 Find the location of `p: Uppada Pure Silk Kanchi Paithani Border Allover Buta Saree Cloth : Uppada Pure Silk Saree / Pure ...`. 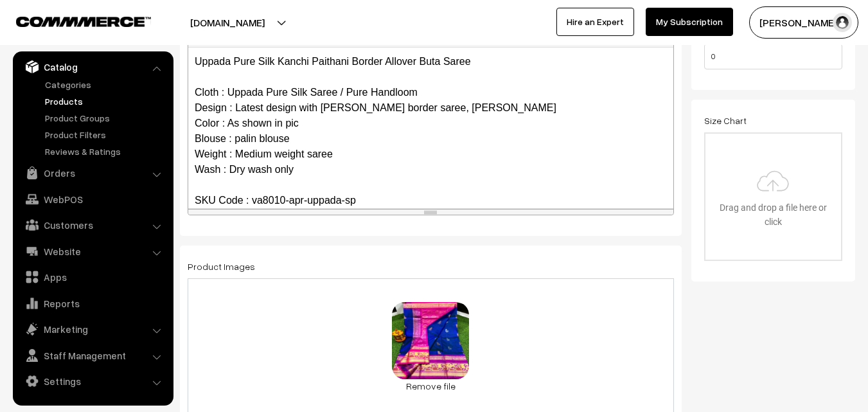

p: Uppada Pure Silk Kanchi Paithani Border Allover Buta Saree Cloth : Uppada Pure Silk Saree / Pure ... is located at coordinates (431, 154).